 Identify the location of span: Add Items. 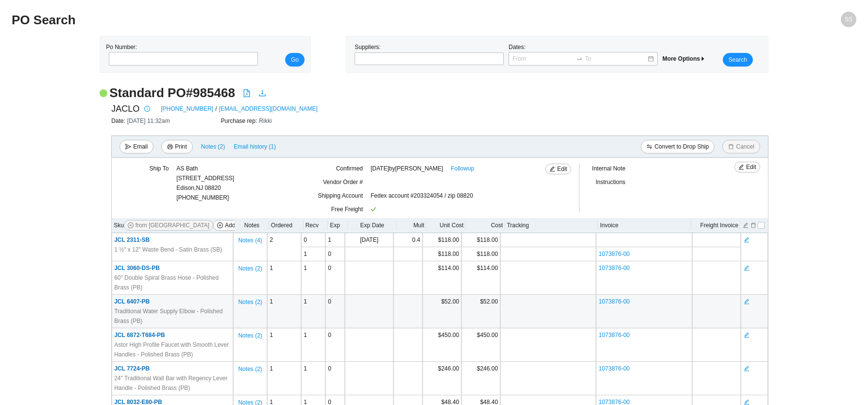
(238, 225).